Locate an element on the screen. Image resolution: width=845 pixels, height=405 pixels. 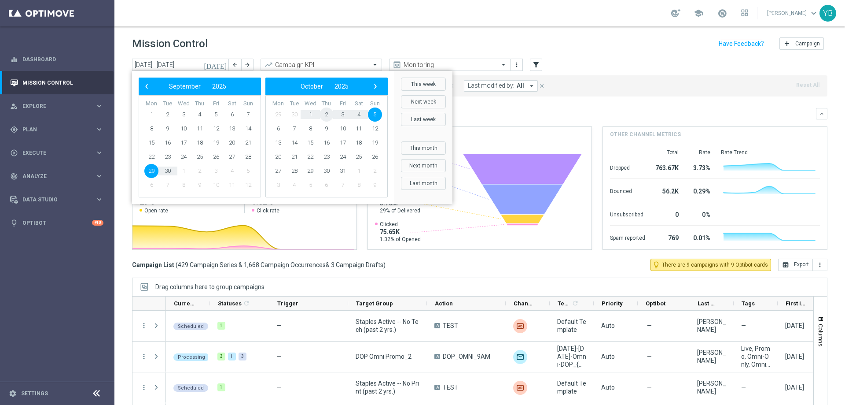
div: 0.29% is located at coordinates (700, 190).